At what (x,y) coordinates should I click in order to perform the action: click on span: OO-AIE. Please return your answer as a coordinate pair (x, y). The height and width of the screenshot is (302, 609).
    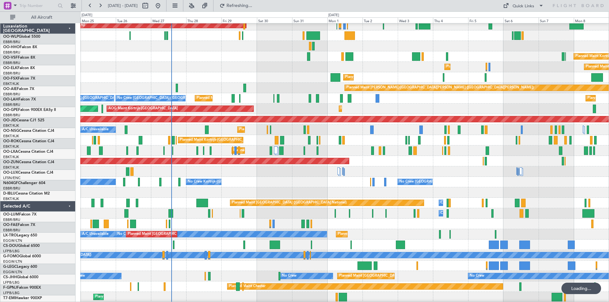
    Looking at the image, I should click on (10, 89).